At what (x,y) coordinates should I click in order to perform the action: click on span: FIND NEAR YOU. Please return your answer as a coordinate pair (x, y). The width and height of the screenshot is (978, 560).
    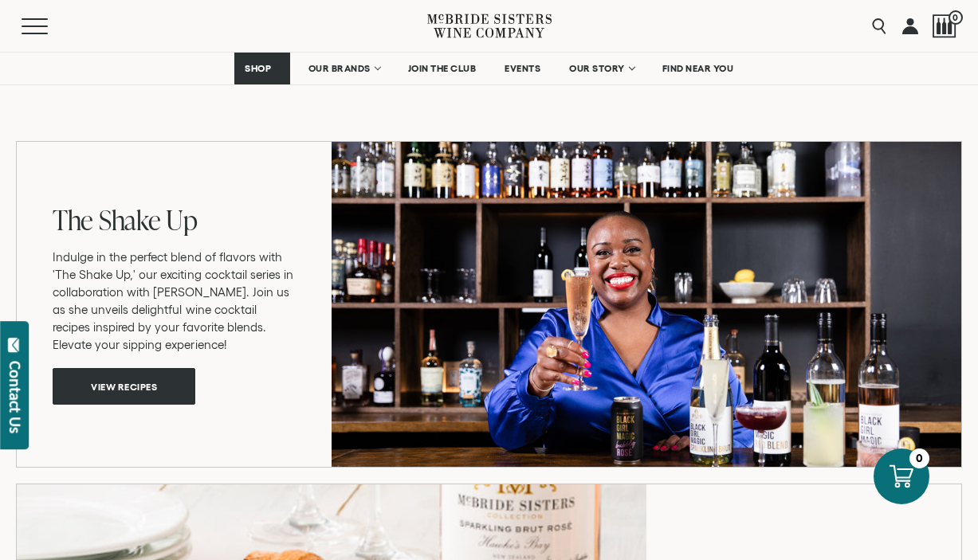
    Looking at the image, I should click on (698, 69).